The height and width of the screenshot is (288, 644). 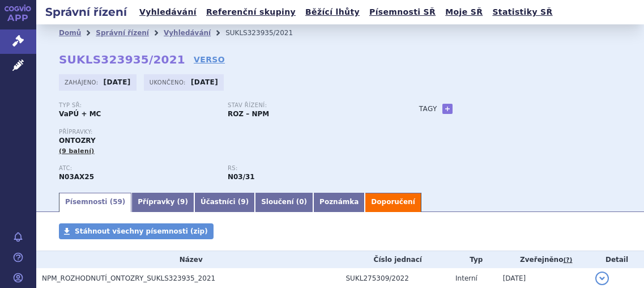 What do you see at coordinates (209, 59) in the screenshot?
I see `a: VERSO` at bounding box center [209, 59].